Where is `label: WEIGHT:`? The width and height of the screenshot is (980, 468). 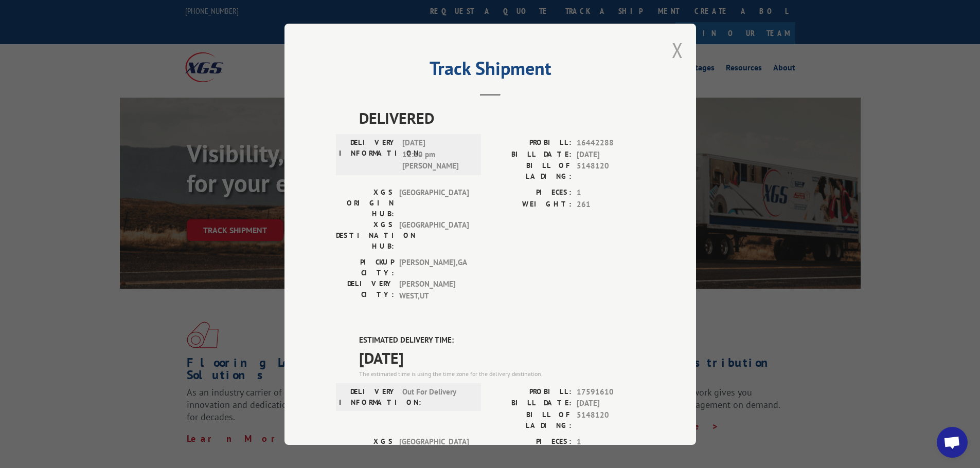
label: WEIGHT: is located at coordinates (531, 204).